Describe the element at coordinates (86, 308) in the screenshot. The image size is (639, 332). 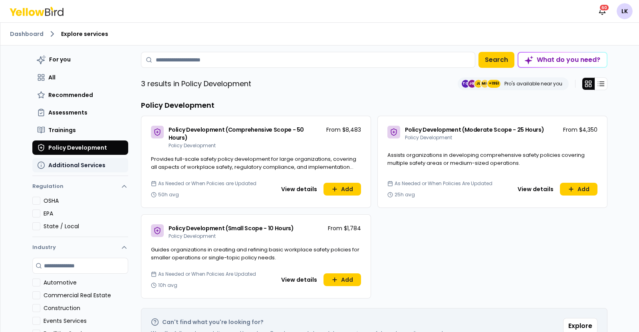
I see `label: Construction` at that location.